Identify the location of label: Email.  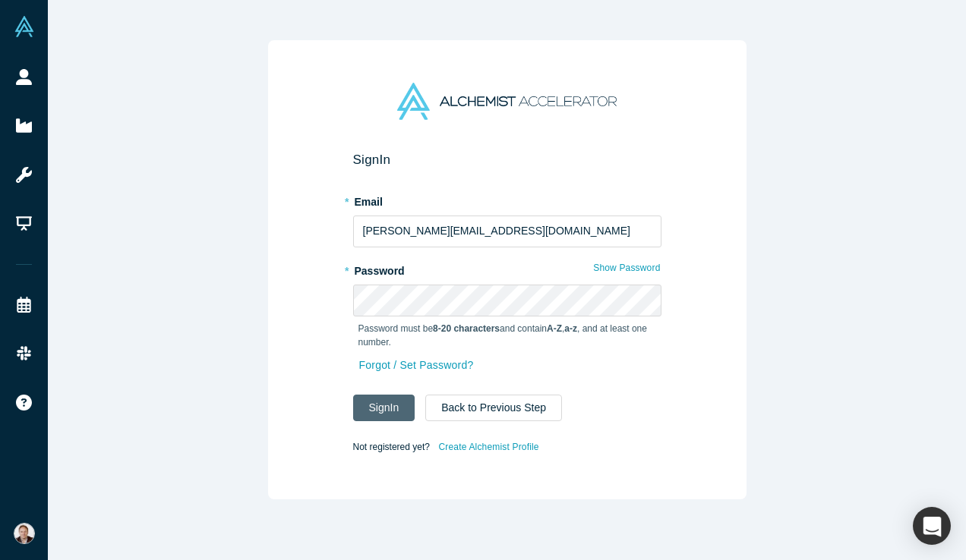
(508, 200).